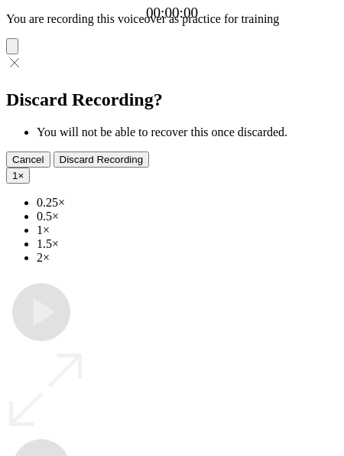  Describe the element at coordinates (15, 175) in the screenshot. I see `span: 1` at that location.